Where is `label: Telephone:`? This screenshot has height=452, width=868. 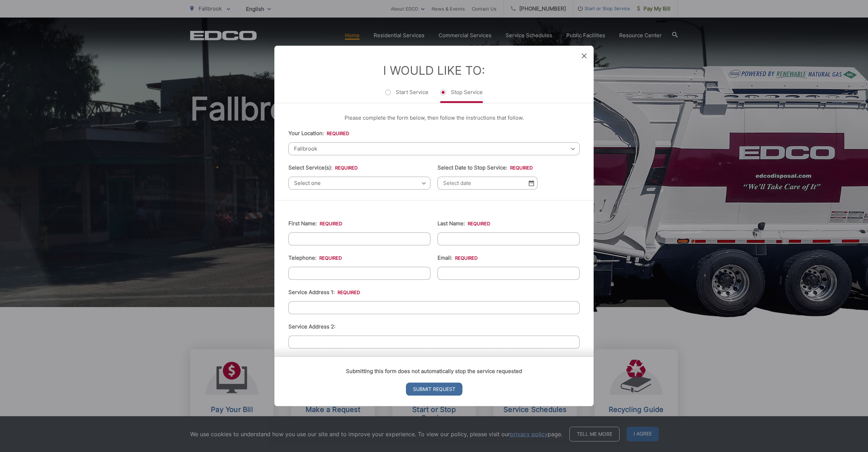 label: Telephone: is located at coordinates (315, 257).